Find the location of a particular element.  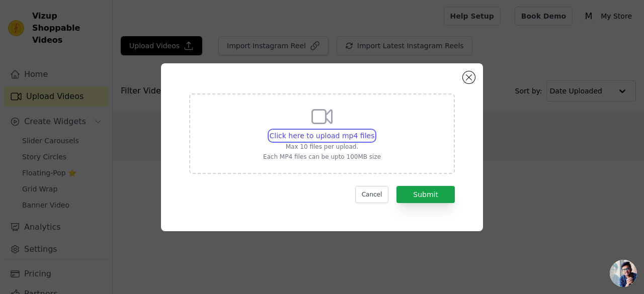

button: Cancel is located at coordinates (372, 195).